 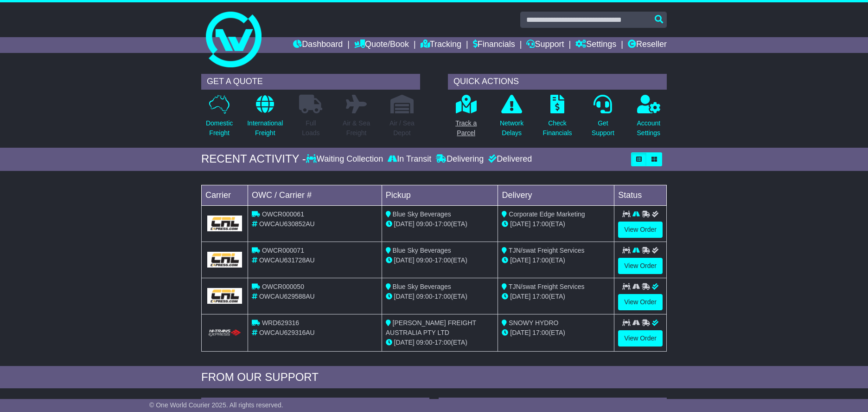 What do you see at coordinates (315, 195) in the screenshot?
I see `td: OWC / Carrier #` at bounding box center [315, 195].